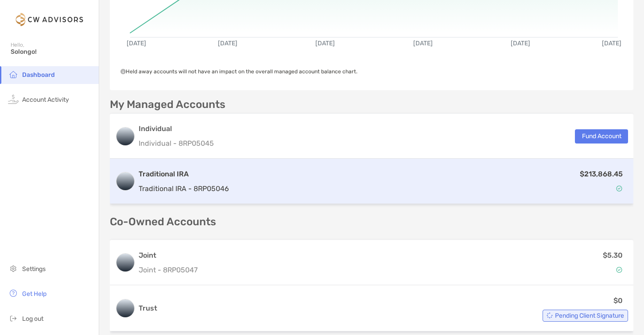  Describe the element at coordinates (13, 293) in the screenshot. I see `img: get-help icon` at that location.